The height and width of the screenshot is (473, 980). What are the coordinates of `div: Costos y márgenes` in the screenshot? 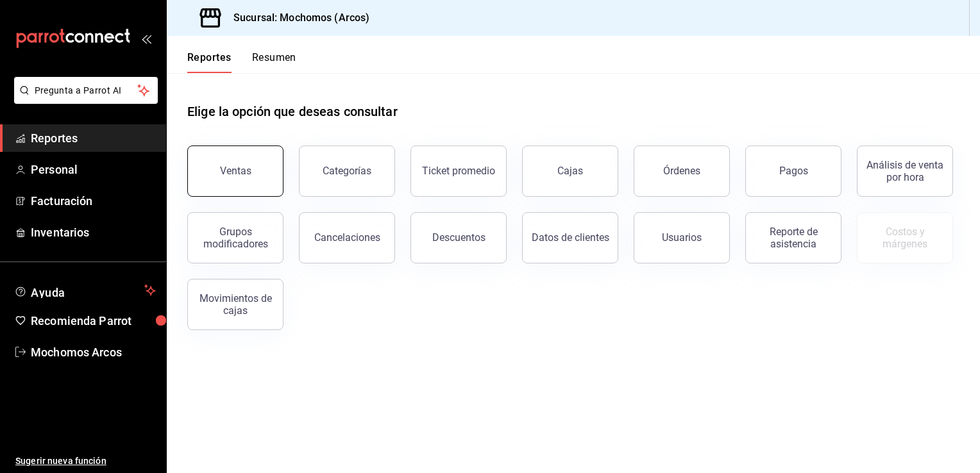 It's located at (905, 238).